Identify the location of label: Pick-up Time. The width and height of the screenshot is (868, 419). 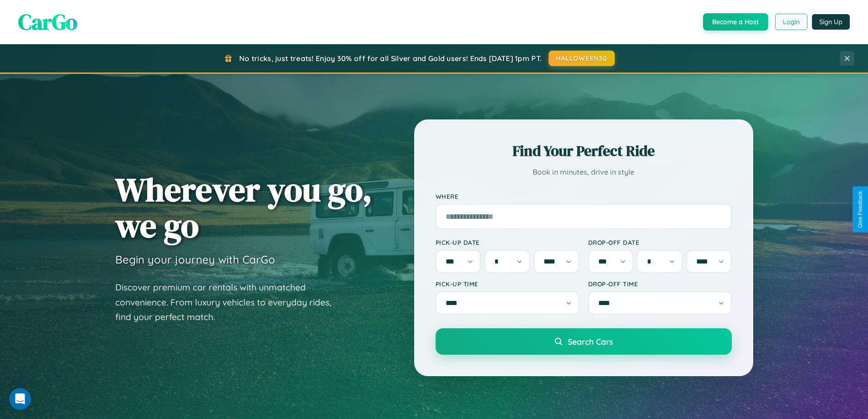
(507, 284).